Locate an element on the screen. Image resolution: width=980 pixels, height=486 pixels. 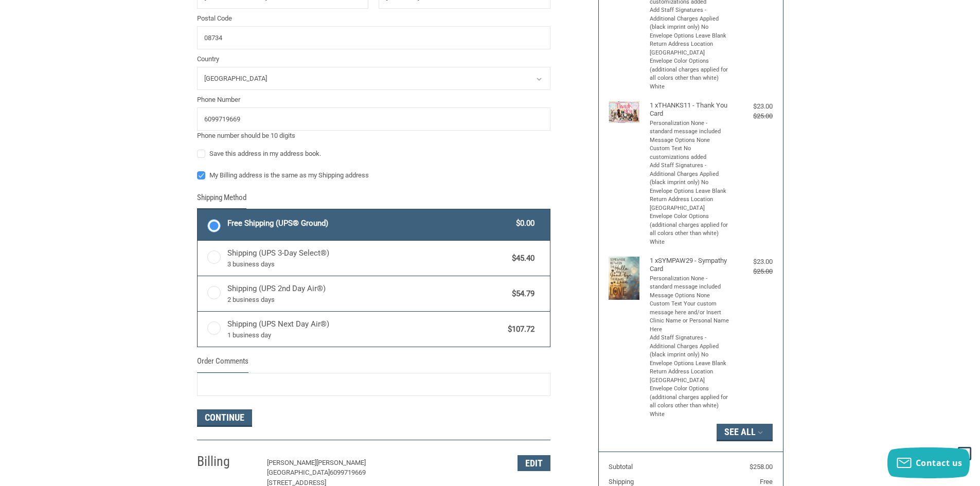
button: Edit is located at coordinates (534, 463).